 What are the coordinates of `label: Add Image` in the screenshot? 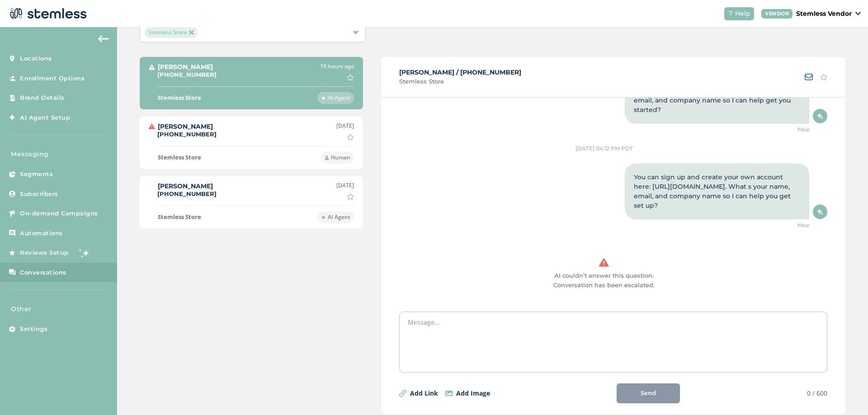 It's located at (473, 393).